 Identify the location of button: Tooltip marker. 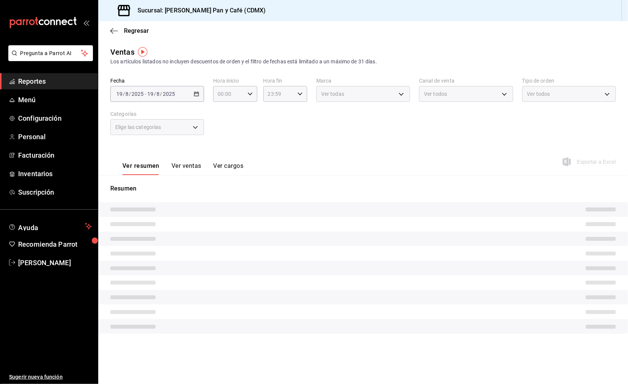
(142, 52).